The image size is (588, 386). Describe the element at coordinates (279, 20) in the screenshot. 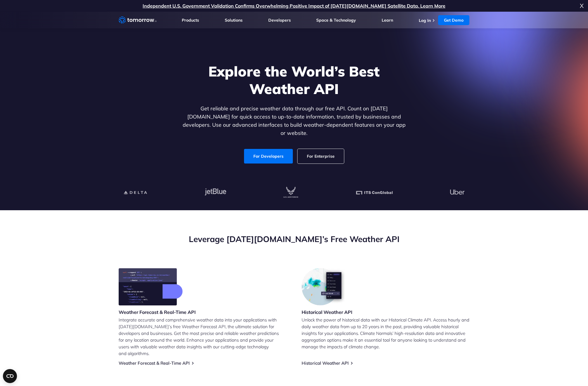

I see `a: Developers` at that location.